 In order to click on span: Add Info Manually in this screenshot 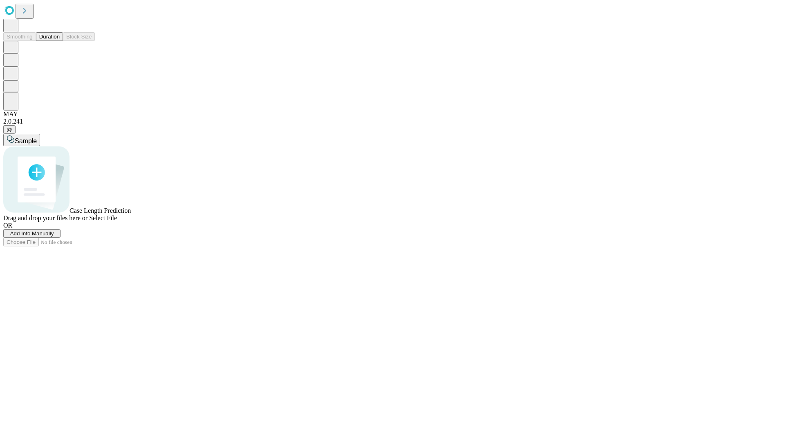, I will do `click(32, 233)`.